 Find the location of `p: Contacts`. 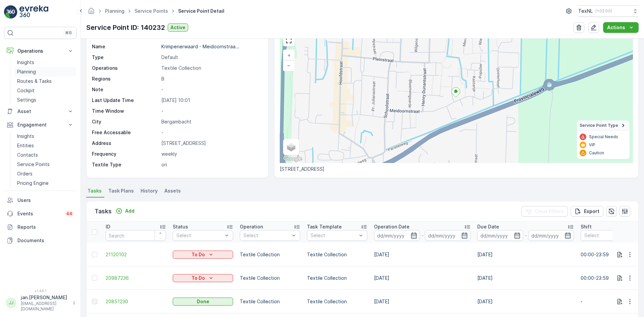

p: Contacts is located at coordinates (28, 155).